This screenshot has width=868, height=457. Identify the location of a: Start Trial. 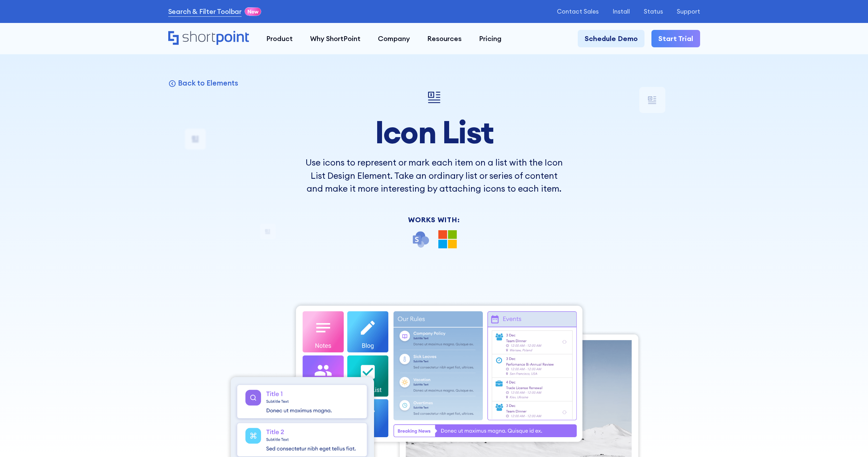
(676, 38).